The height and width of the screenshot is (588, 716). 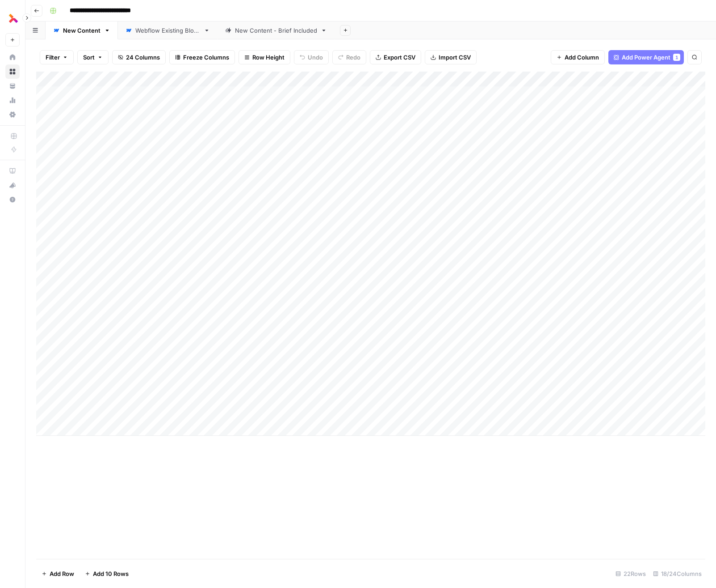 I want to click on button: Row Height, so click(x=264, y=57).